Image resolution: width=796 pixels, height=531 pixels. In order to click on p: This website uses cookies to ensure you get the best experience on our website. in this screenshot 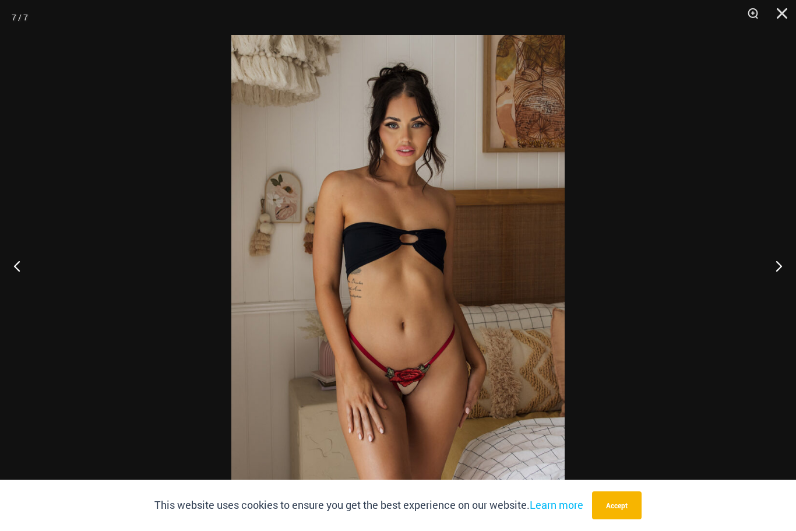, I will do `click(369, 506)`.